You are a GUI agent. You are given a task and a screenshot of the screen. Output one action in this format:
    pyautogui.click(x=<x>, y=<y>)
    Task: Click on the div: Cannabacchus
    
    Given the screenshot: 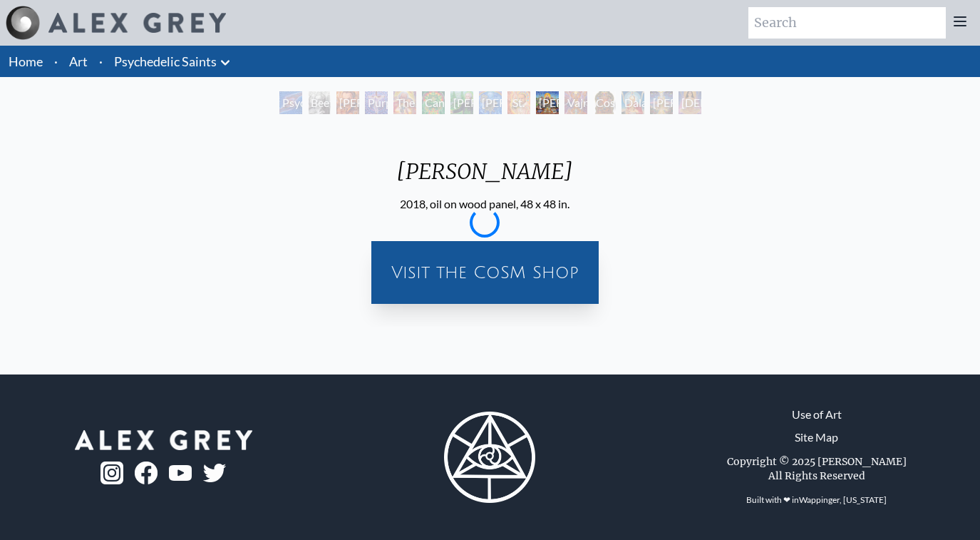 What is the action you would take?
    pyautogui.click(x=433, y=102)
    